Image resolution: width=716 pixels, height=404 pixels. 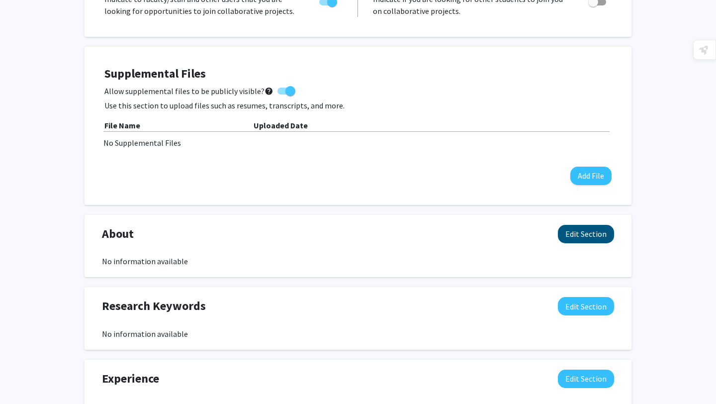 What do you see at coordinates (586, 378) in the screenshot?
I see `button: Edit Experience` at bounding box center [586, 378].